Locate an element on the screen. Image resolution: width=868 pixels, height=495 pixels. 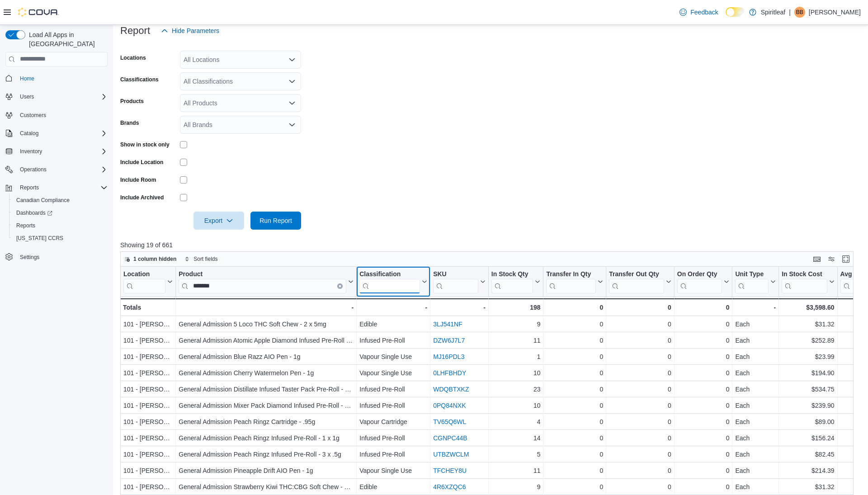
button: Location is located at coordinates (147, 281).